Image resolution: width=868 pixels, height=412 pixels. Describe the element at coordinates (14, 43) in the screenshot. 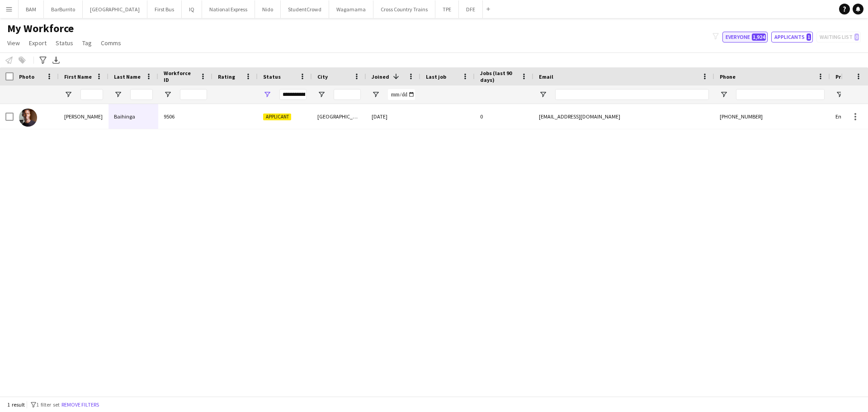

I see `span: View` at that location.